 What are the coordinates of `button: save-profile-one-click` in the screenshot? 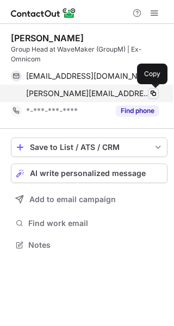 It's located at (89, 147).